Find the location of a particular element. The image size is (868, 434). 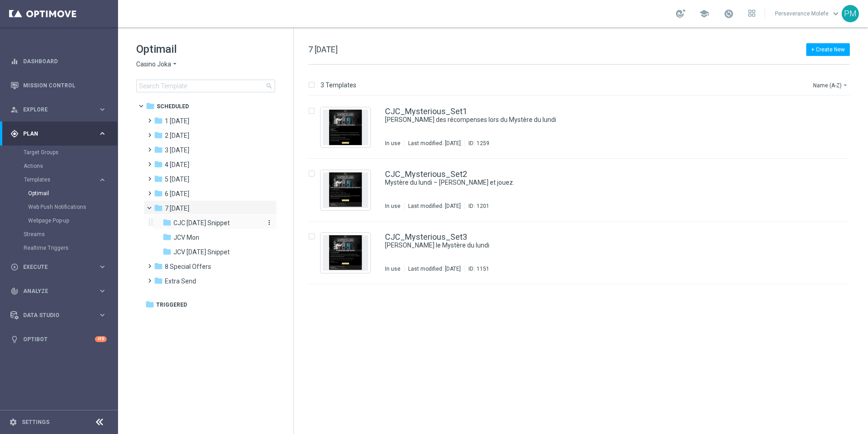

button: equalizer Dashboard is located at coordinates (59, 61).